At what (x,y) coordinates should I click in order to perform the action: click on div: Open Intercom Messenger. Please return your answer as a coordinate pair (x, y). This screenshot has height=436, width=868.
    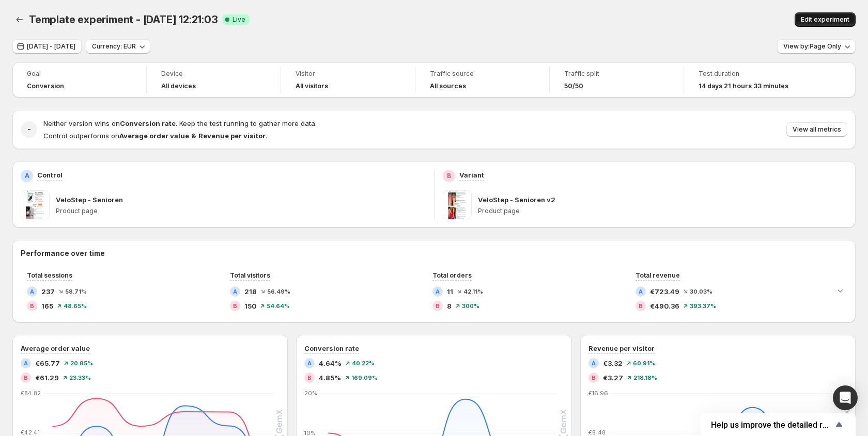
    Looking at the image, I should click on (846, 398).